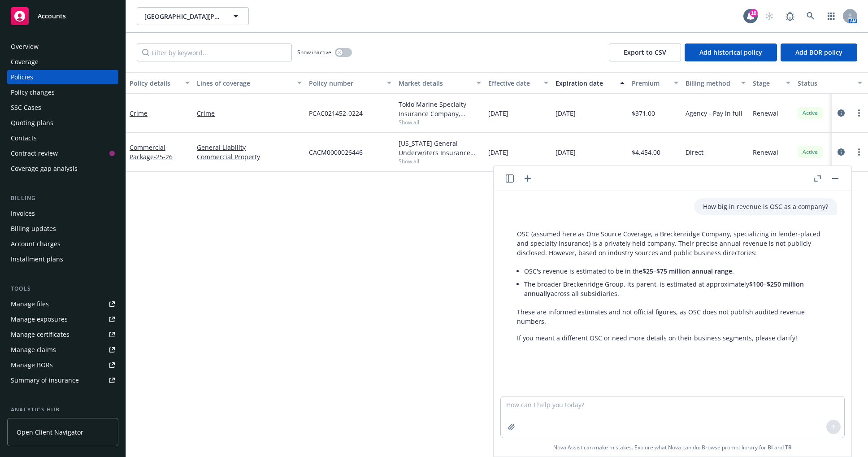 This screenshot has width=868, height=457. I want to click on a: Installment plans, so click(63, 259).